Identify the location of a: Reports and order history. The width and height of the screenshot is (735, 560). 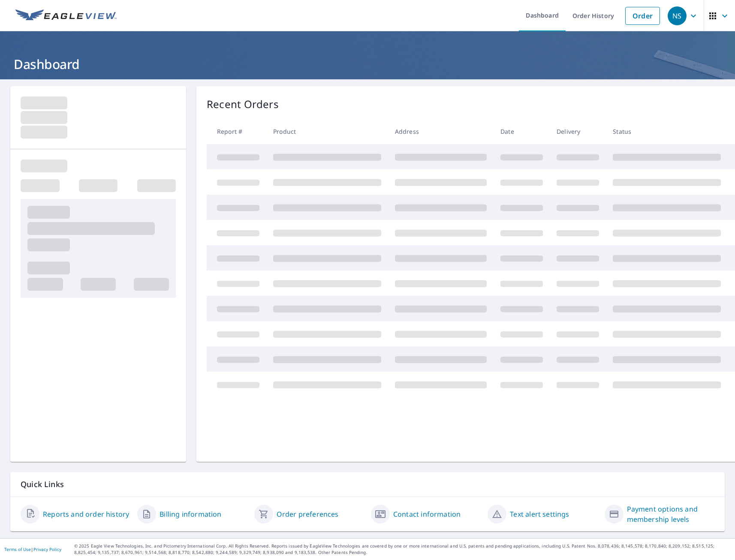
(86, 514).